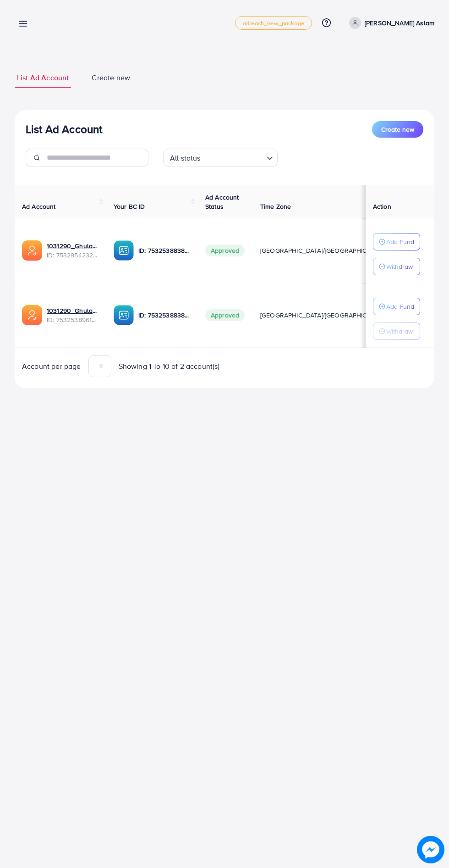 This screenshot has width=449, height=868. I want to click on div: <span class='underline'>1031290_Ghulam Rasool Aslam 2_1753902599199</span></br>7532954232266326017, so click(72, 250).